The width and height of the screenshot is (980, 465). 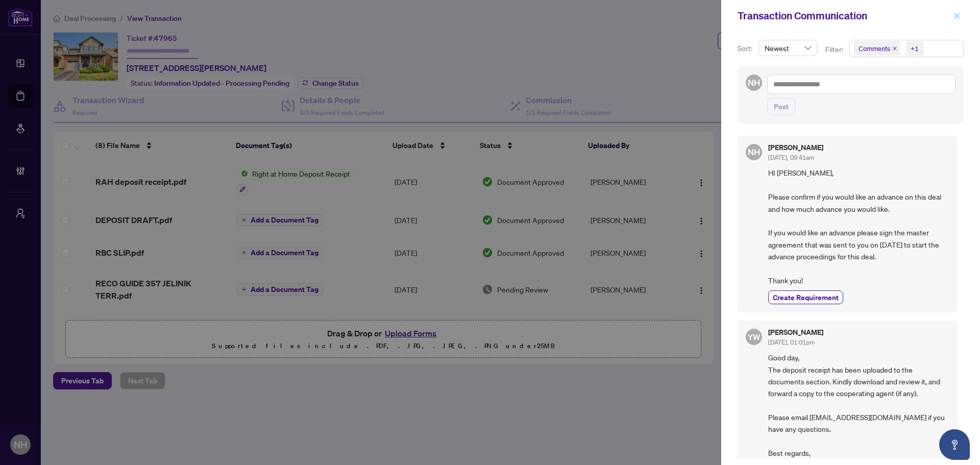 I want to click on button: Post, so click(x=781, y=106).